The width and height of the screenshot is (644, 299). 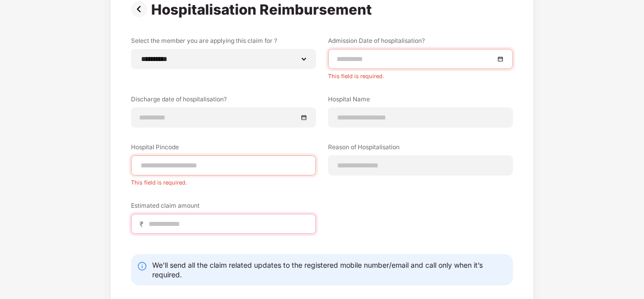 What do you see at coordinates (420, 42) in the screenshot?
I see `label: Admission Date of hospitalisation?` at bounding box center [420, 42].